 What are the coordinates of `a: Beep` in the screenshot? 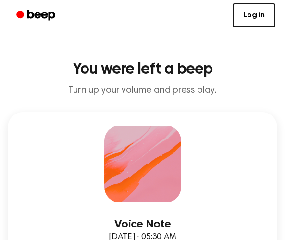 It's located at (37, 15).